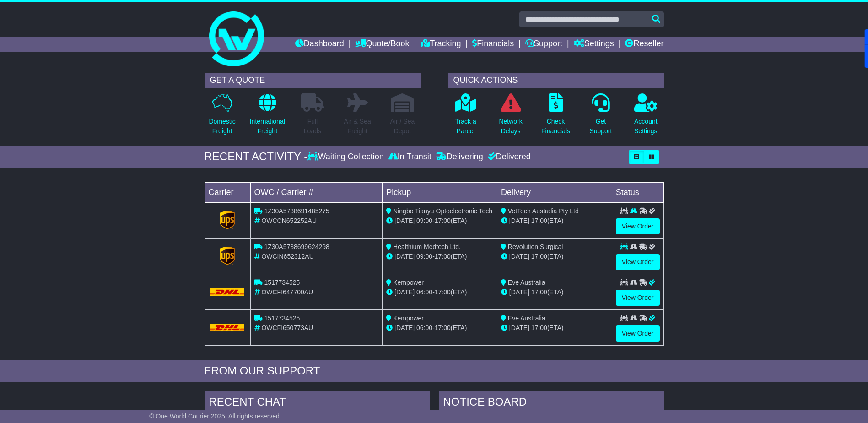  What do you see at coordinates (434, 371) in the screenshot?
I see `div: FROM OUR SUPPORT` at bounding box center [434, 371].